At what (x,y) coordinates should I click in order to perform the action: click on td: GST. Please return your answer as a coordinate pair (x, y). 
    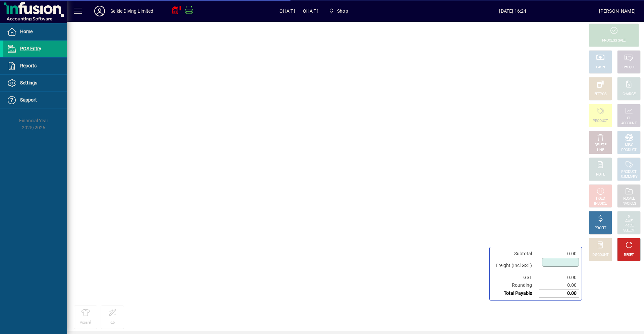
    Looking at the image, I should click on (515, 278).